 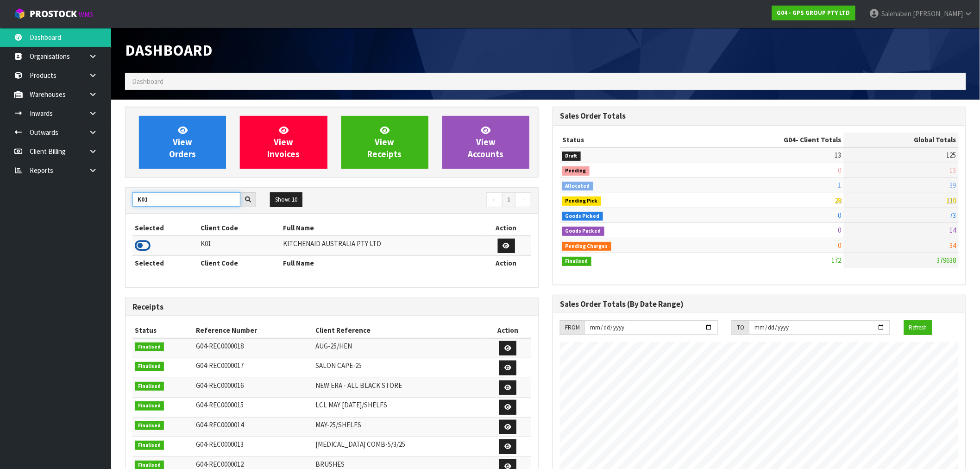 I want to click on strong: G04 - GPS GROUP PTY LTD, so click(x=814, y=12).